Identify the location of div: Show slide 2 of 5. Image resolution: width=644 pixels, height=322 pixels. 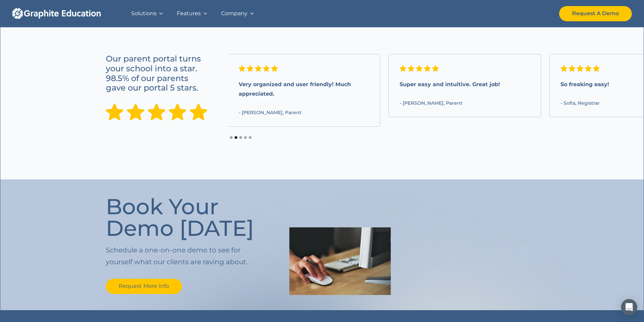
(236, 138).